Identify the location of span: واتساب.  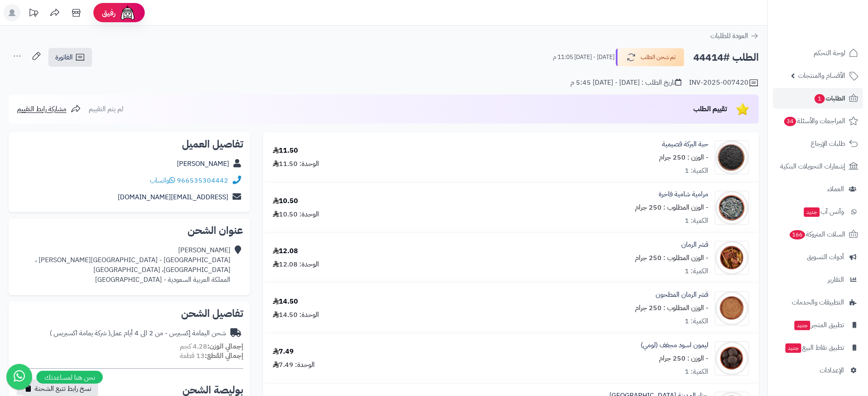
(163, 181).